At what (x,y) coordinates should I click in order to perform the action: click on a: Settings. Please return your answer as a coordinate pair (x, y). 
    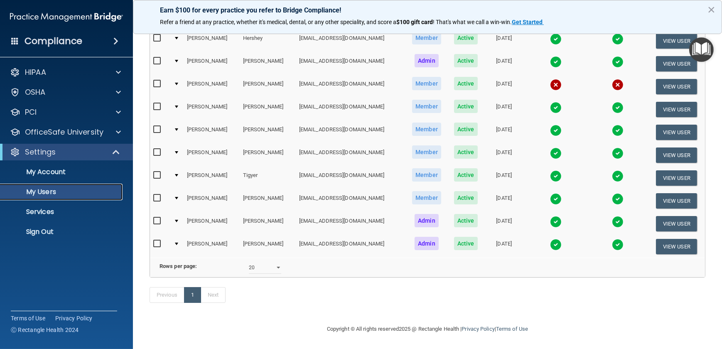
    Looking at the image, I should click on (65, 152).